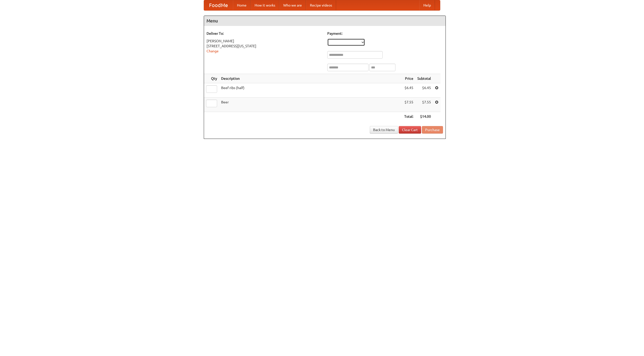 The height and width of the screenshot is (356, 644). Describe the element at coordinates (242, 6) in the screenshot. I see `a: Home` at that location.